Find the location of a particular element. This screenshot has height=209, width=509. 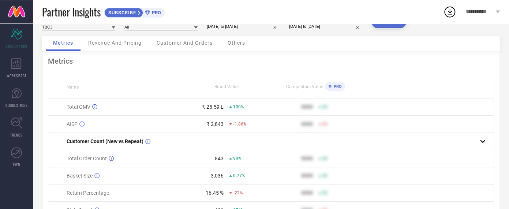

span: TRENDS is located at coordinates (16, 135).